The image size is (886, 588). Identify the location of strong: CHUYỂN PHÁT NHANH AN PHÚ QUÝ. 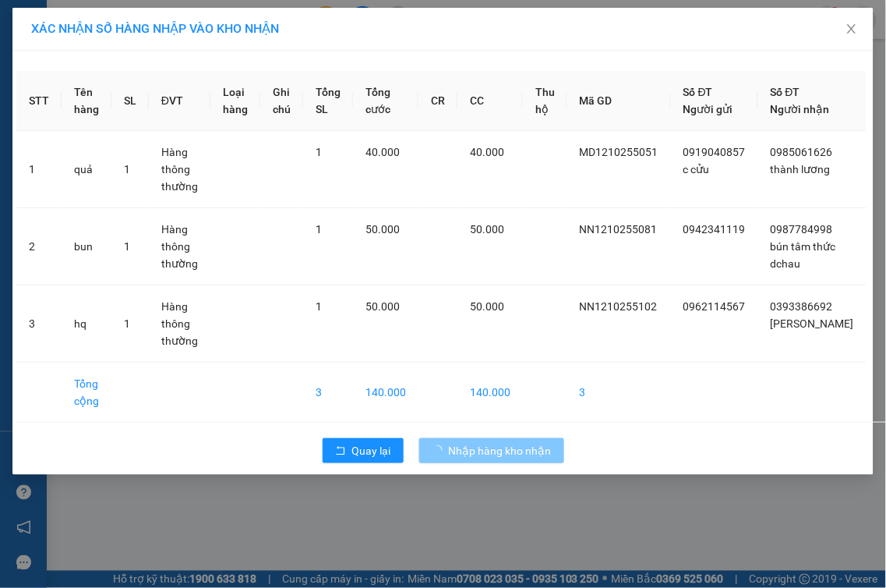
(128, 37).